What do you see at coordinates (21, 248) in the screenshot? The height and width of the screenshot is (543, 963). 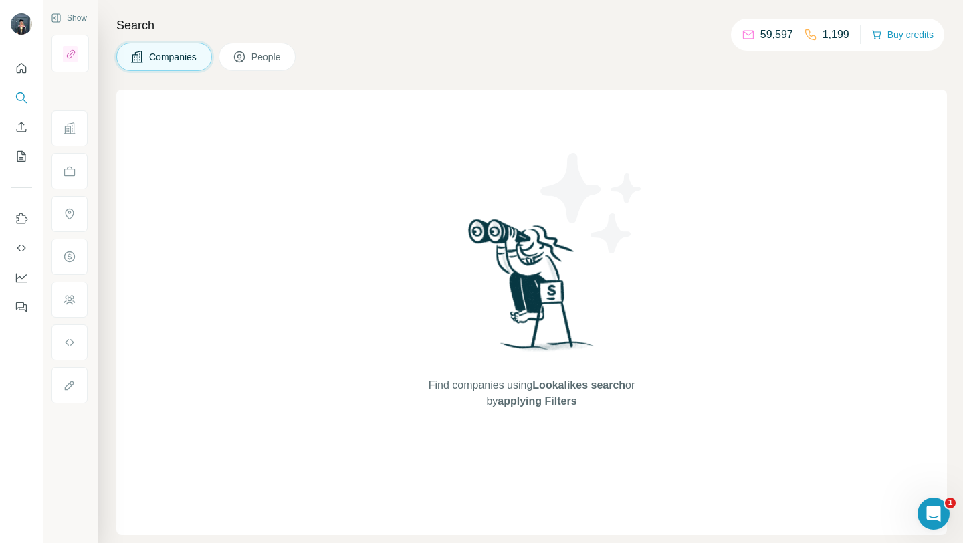 I see `button: Use Surfe API` at bounding box center [21, 248].